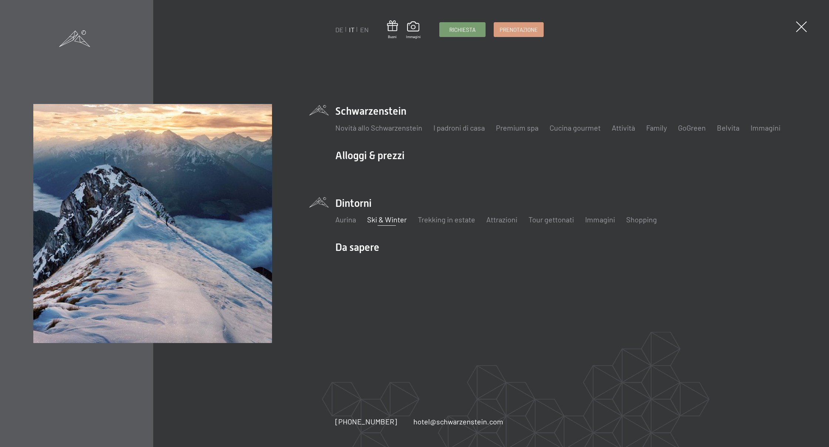 The width and height of the screenshot is (829, 447). What do you see at coordinates (364, 30) in the screenshot?
I see `a: EN` at bounding box center [364, 30].